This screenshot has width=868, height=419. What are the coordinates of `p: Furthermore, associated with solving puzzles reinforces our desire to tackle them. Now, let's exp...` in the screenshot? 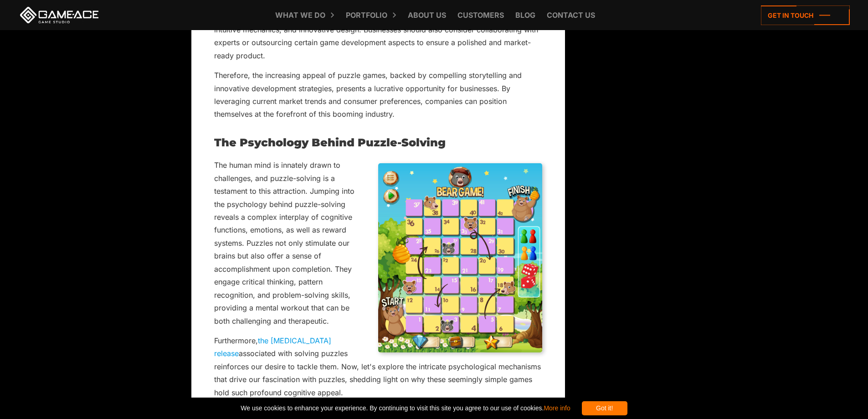 It's located at (378, 366).